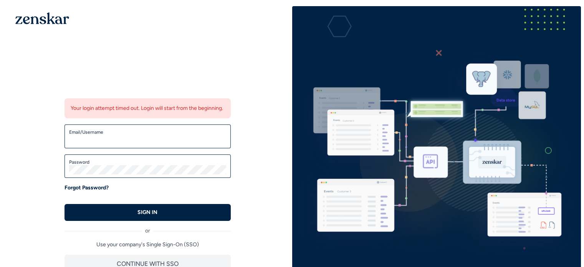 This screenshot has width=584, height=267. Describe the element at coordinates (147, 212) in the screenshot. I see `p: SIGN IN` at that location.